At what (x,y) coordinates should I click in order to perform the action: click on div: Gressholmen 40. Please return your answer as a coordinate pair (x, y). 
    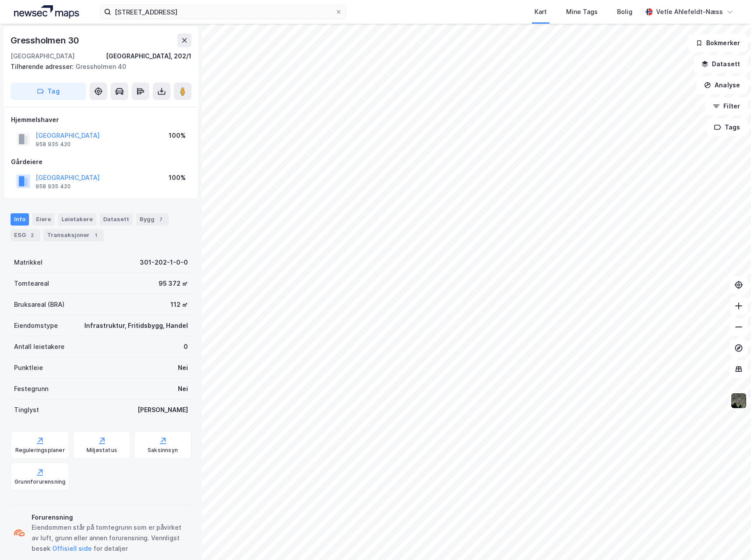
    Looking at the image, I should click on (97, 67).